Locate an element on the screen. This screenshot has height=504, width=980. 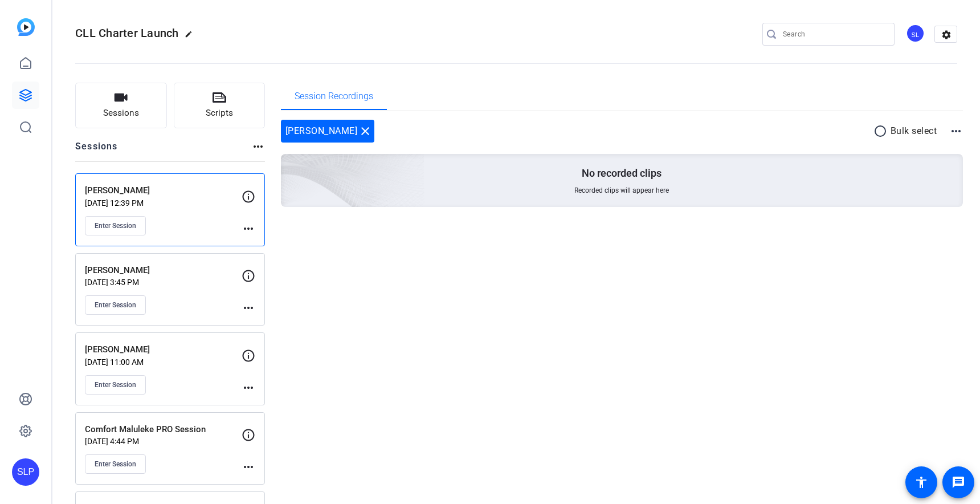
span: Recorded clips will appear here is located at coordinates (621, 191).